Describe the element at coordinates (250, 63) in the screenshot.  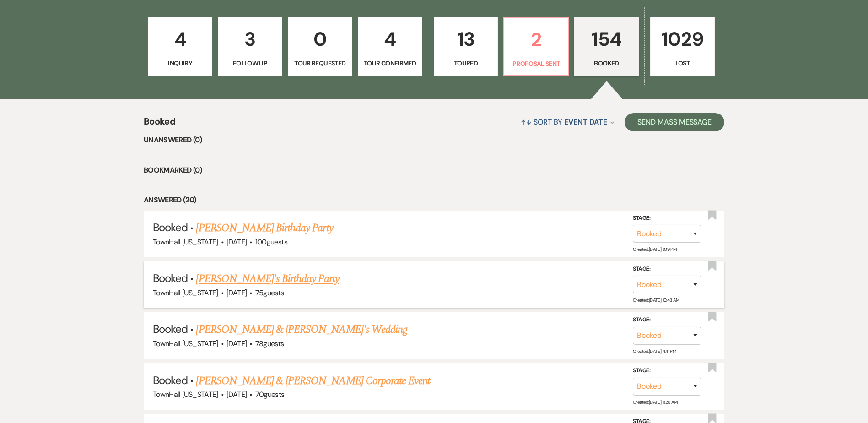
I see `p: Follow Up` at that location.